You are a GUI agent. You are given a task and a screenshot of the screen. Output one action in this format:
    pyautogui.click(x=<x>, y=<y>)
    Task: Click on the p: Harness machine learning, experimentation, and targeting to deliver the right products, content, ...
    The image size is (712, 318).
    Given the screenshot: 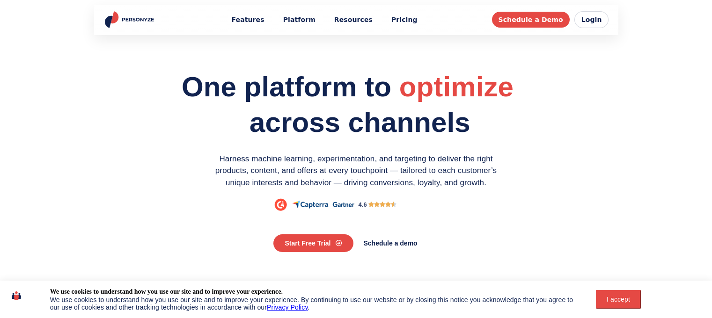 What is the action you would take?
    pyautogui.click(x=356, y=171)
    